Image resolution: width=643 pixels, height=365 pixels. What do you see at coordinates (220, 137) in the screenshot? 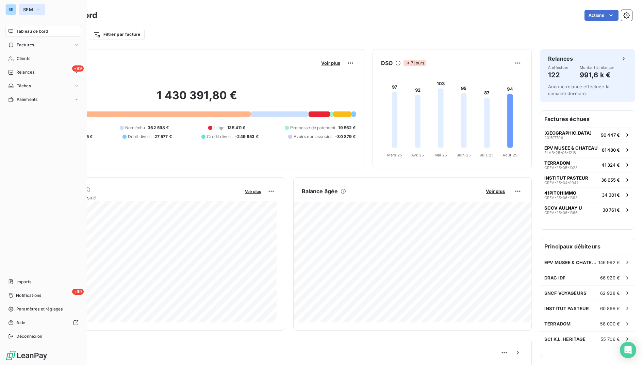
I see `span: Crédit divers` at bounding box center [220, 137].